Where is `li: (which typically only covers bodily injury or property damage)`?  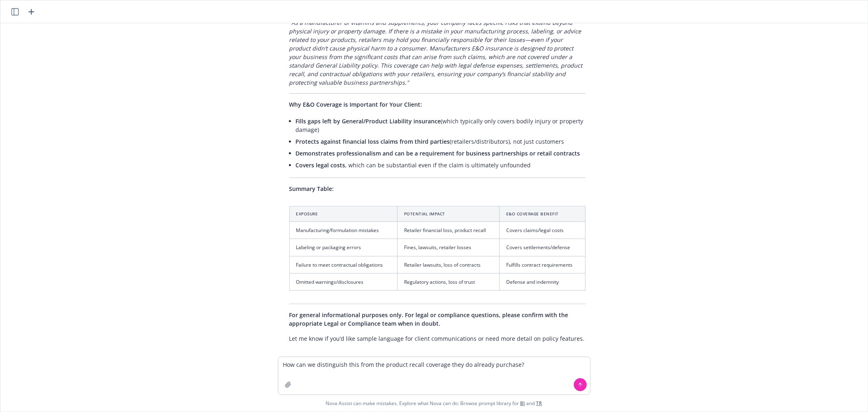
li: (which typically only covers bodily injury or property damage) is located at coordinates (441, 125).